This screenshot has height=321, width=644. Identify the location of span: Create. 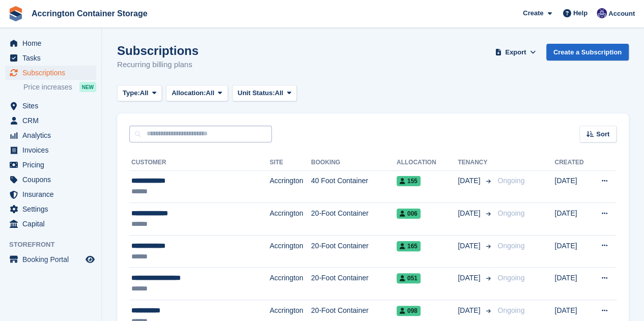
(533, 13).